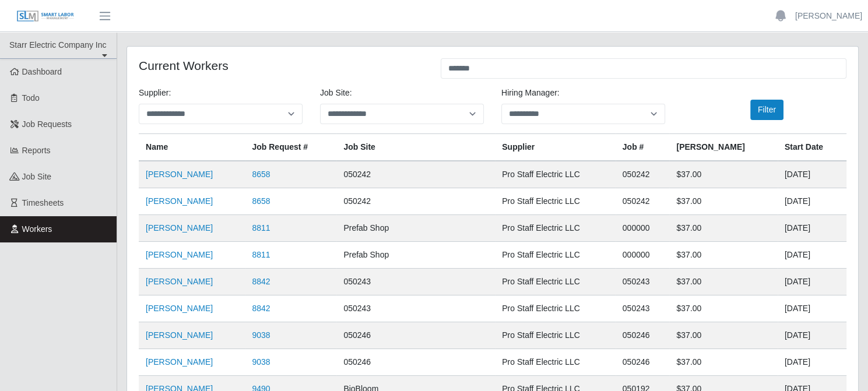 Image resolution: width=868 pixels, height=391 pixels. I want to click on span: Job Requests, so click(47, 125).